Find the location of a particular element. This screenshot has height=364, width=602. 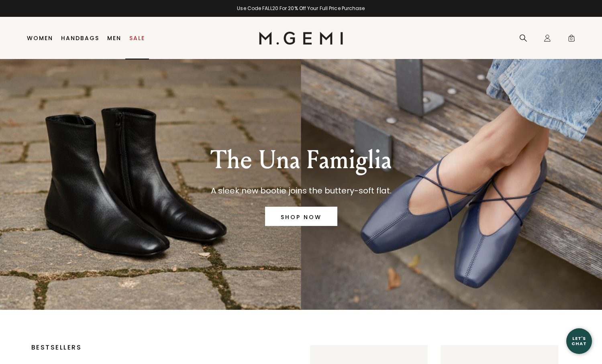

span: 0 is located at coordinates (572, 40).